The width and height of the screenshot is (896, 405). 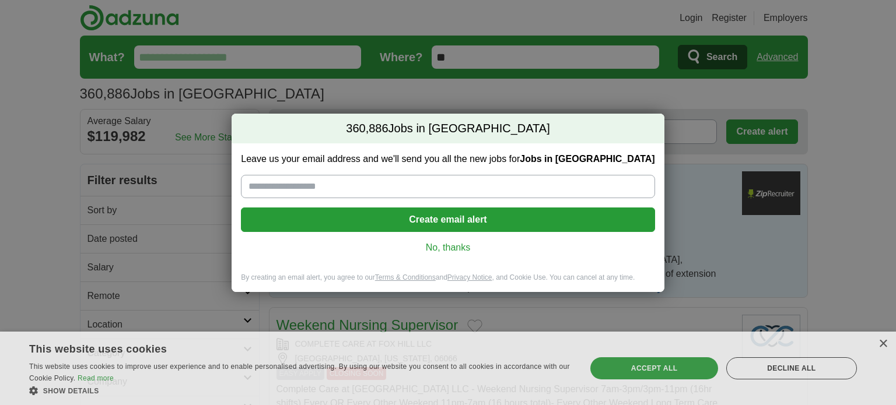 I want to click on a: Privacy Notice, so click(x=469, y=278).